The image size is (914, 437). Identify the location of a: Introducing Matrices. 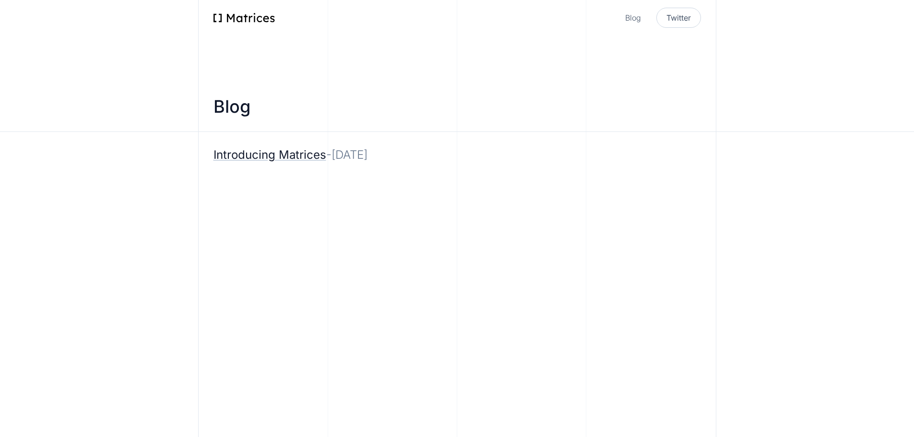
(270, 155).